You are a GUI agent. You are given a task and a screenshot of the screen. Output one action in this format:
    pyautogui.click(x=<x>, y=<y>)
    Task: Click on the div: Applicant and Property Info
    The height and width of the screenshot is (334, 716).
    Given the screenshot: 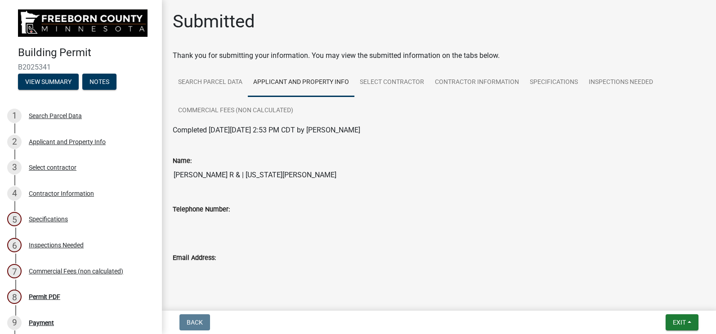 What is the action you would take?
    pyautogui.click(x=67, y=142)
    